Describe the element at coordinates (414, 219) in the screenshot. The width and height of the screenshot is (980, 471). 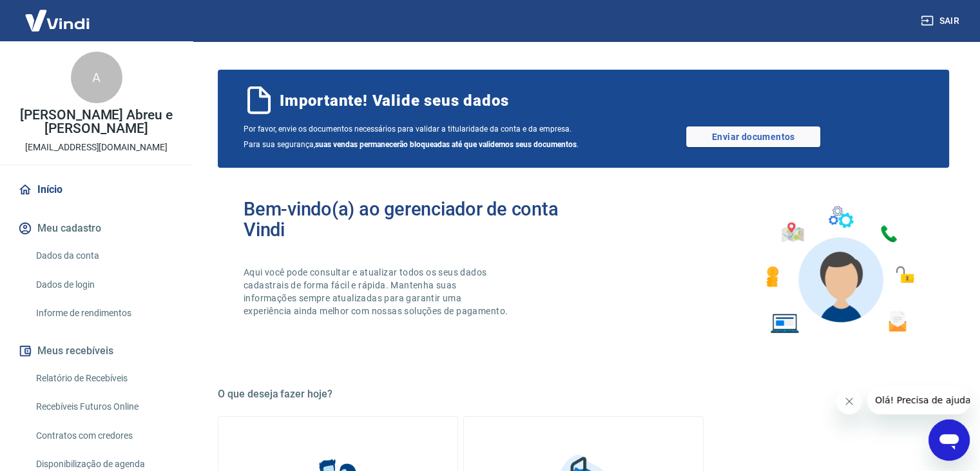
I see `h2: Bem-vindo(a) ao gerenciador de conta Vindi` at that location.